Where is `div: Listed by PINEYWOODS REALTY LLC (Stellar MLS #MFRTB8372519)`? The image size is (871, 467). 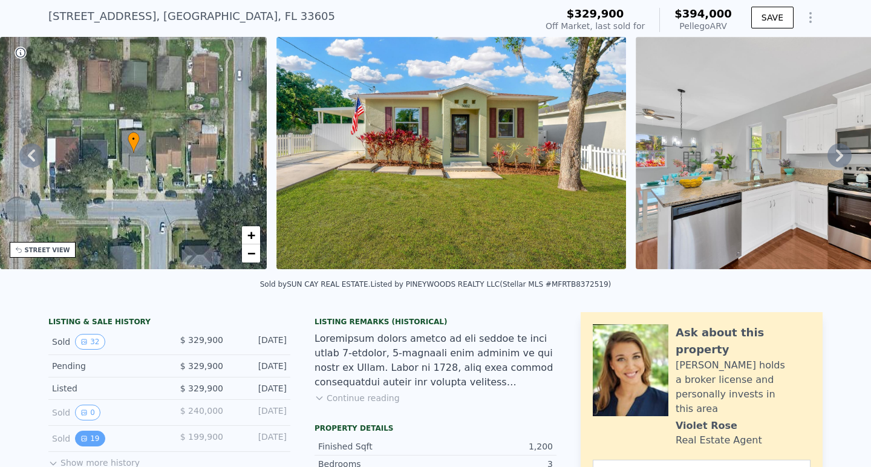
div: Listed by PINEYWOODS REALTY LLC (Stellar MLS #MFRTB8372519) is located at coordinates (490, 284).